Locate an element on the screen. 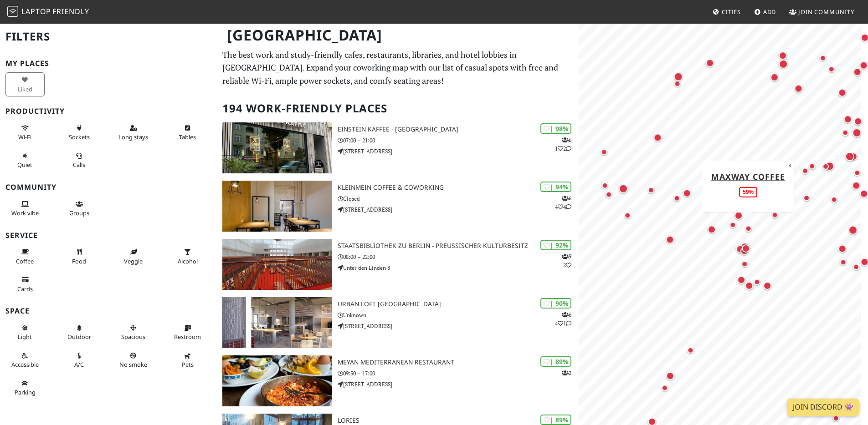 The image size is (868, 425). button: Light is located at coordinates (25, 333).